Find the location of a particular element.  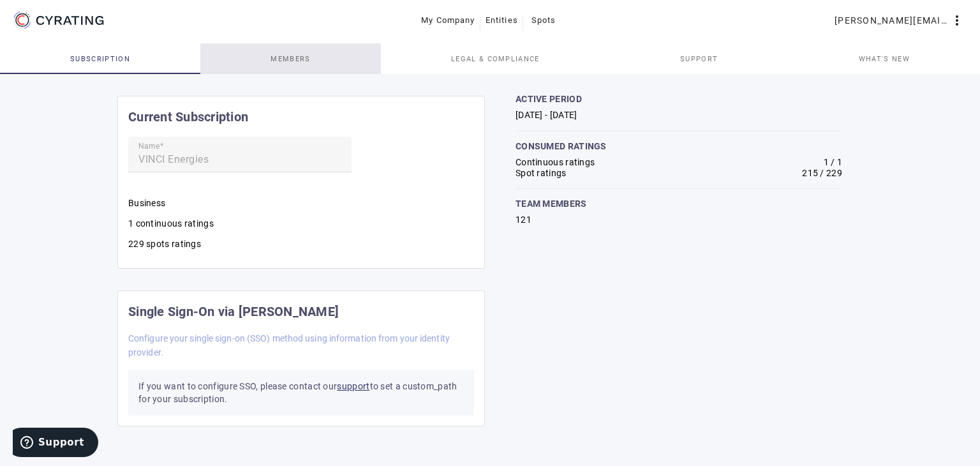

span: Spots is located at coordinates (543, 21).